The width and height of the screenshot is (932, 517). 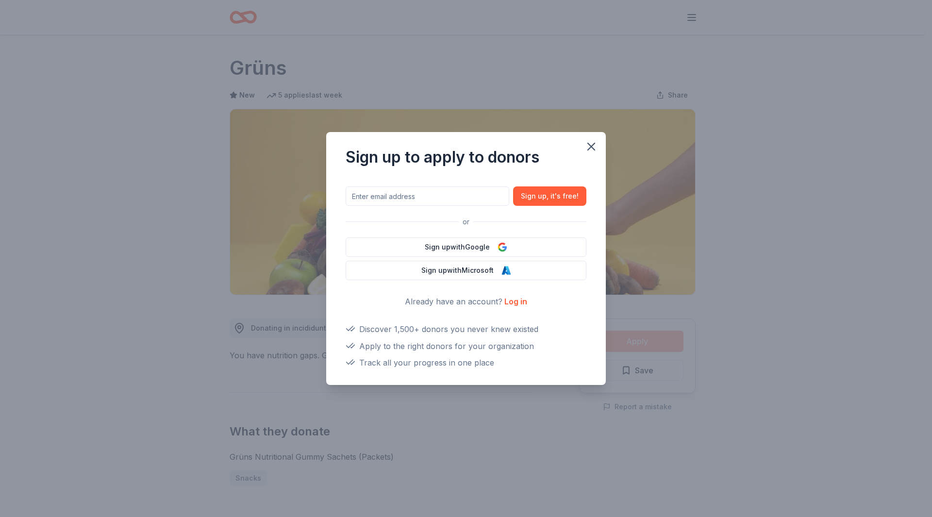 I want to click on div: Discover 1,500+ donors you never knew existed, so click(x=466, y=329).